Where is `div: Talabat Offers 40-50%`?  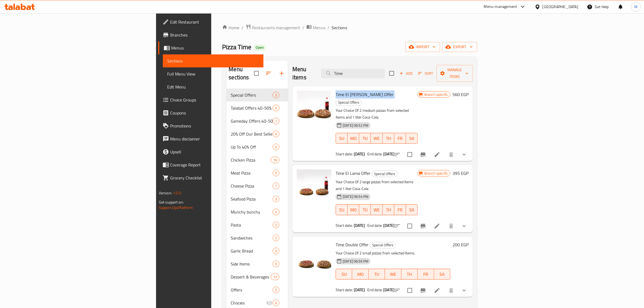 div: Talabat Offers 40-50% is located at coordinates (251, 108).